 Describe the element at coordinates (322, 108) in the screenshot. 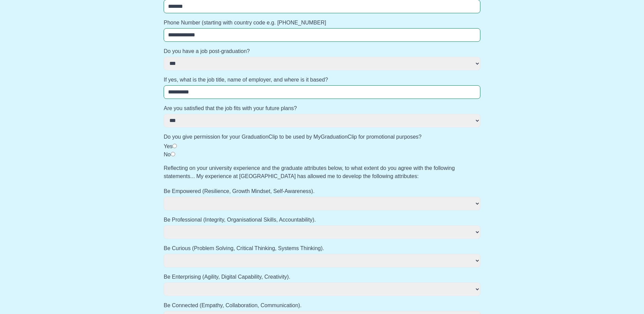

I see `label: Are you satisfied that the job fits with your future plans?` at that location.